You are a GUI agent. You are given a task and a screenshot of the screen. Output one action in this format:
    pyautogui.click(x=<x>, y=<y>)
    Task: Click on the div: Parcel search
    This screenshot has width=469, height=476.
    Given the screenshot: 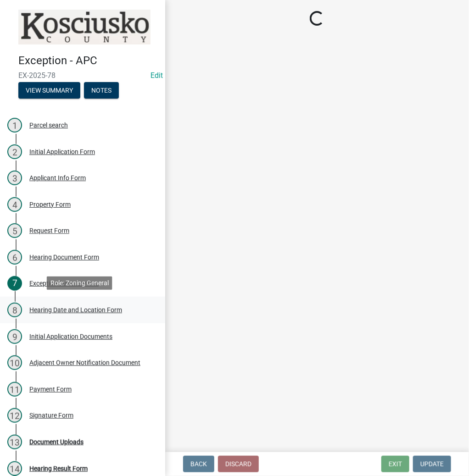 What is the action you would take?
    pyautogui.click(x=48, y=126)
    